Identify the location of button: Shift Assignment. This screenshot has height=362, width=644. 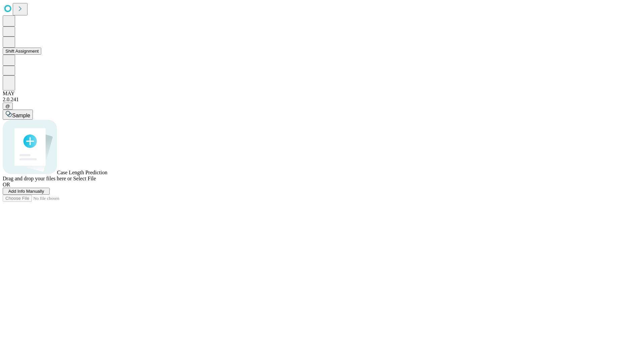
(22, 51).